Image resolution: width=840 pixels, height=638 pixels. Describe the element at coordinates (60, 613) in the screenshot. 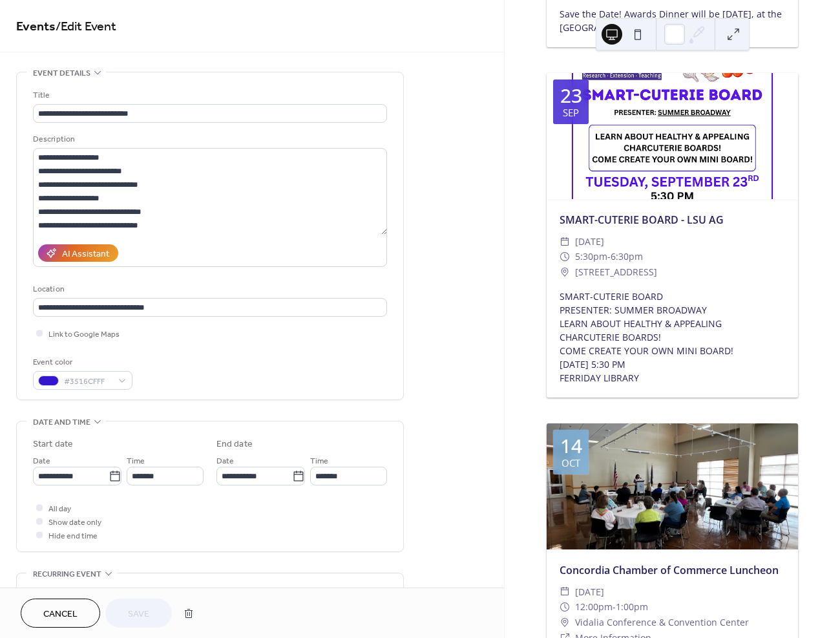

I see `button: Cancel` at that location.